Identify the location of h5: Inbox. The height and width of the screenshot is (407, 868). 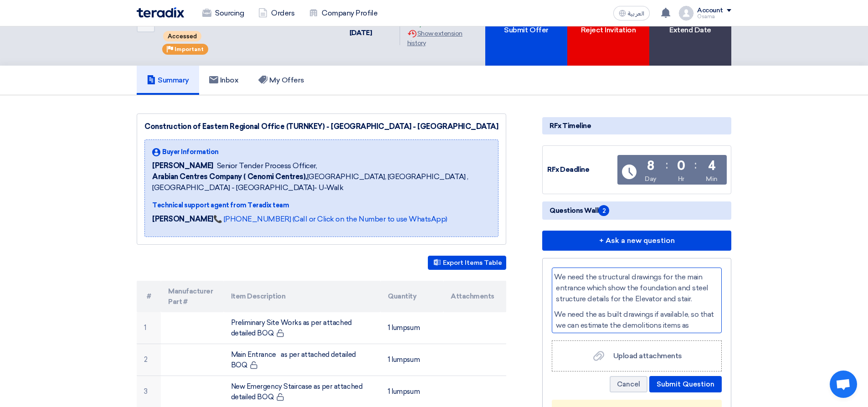
(224, 80).